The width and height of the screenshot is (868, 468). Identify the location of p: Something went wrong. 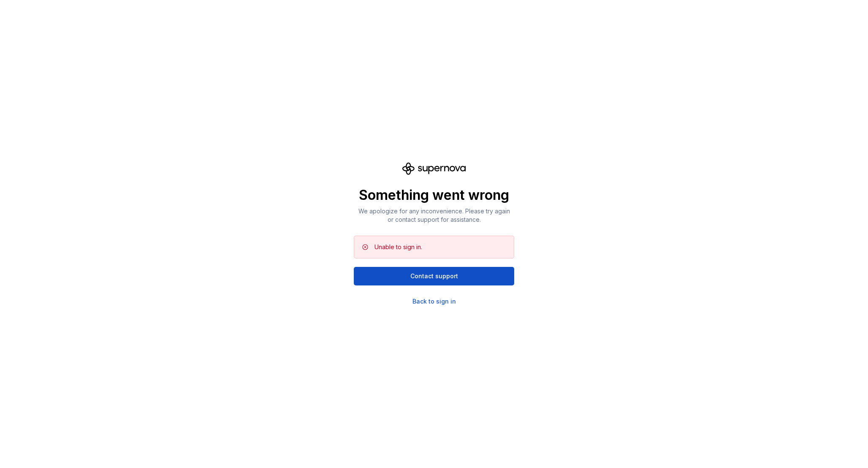
(434, 195).